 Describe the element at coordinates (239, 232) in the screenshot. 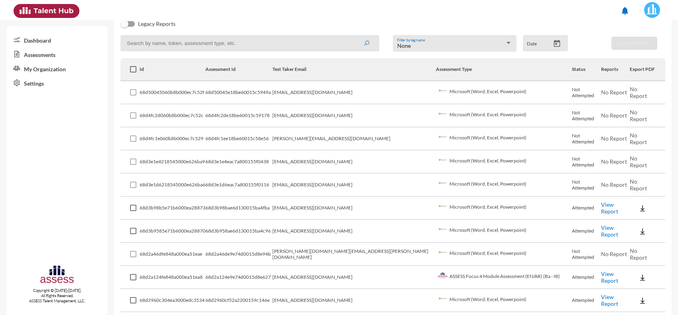

I see `td: 68d3b958ae6d130015ba4c96` at that location.